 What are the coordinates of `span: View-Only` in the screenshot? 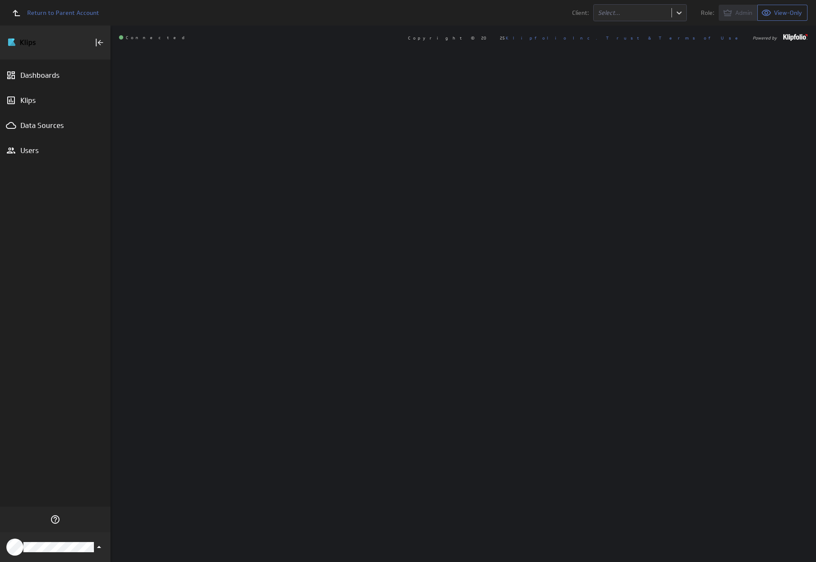 It's located at (788, 13).